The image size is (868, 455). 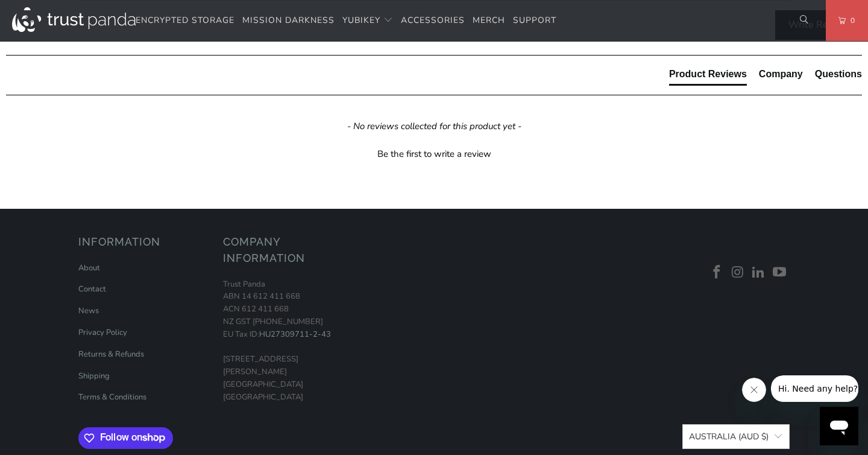 I want to click on div: Company, so click(x=780, y=74).